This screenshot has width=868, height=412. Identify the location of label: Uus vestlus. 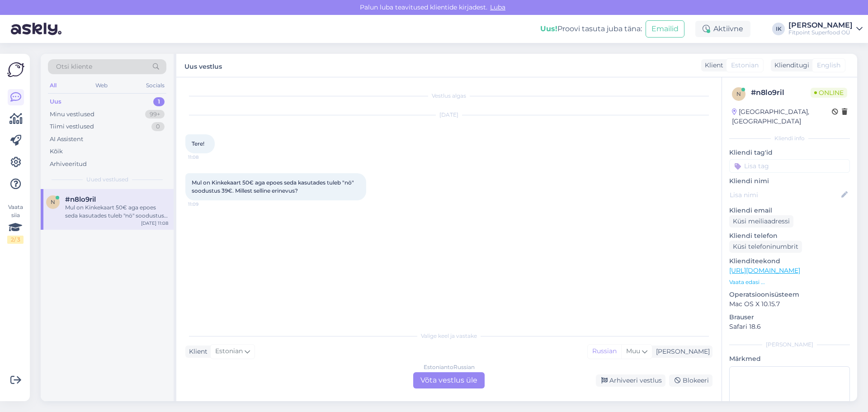
(203, 65).